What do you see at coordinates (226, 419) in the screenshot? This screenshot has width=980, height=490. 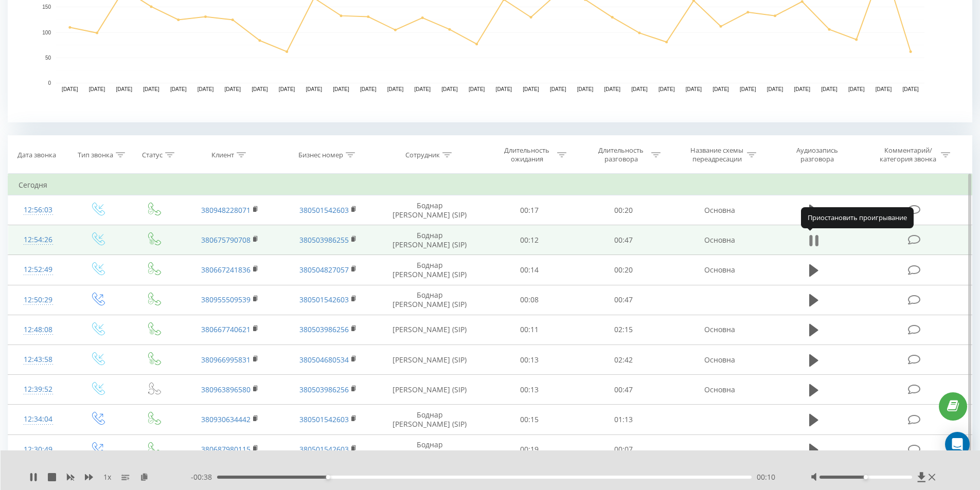 I see `a: 380930634442` at bounding box center [226, 419].